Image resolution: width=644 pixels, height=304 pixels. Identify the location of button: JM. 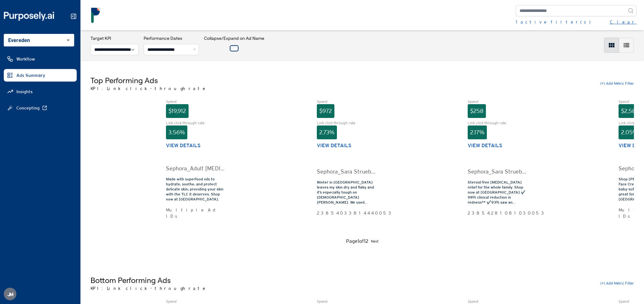
(10, 294).